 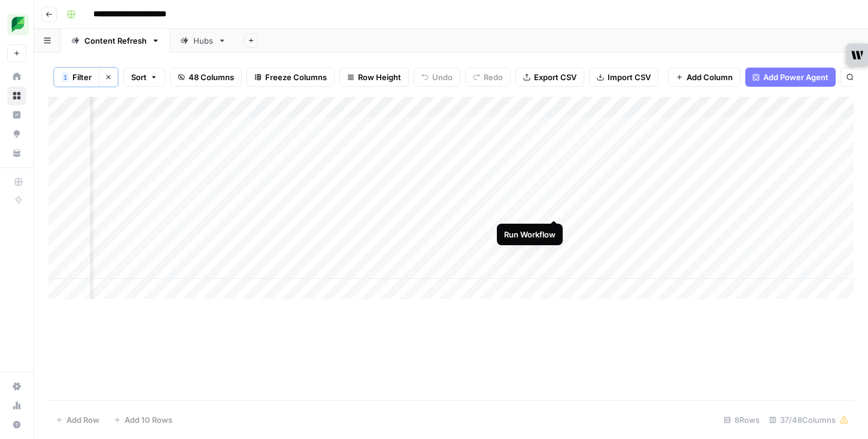 What do you see at coordinates (77, 420) in the screenshot?
I see `button: Add Row` at bounding box center [77, 420].